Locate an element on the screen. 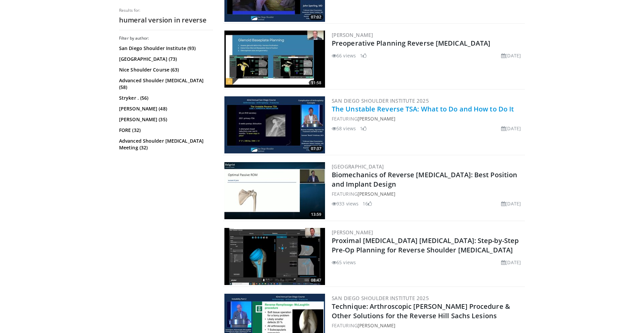  li: 933 views is located at coordinates (346, 204).